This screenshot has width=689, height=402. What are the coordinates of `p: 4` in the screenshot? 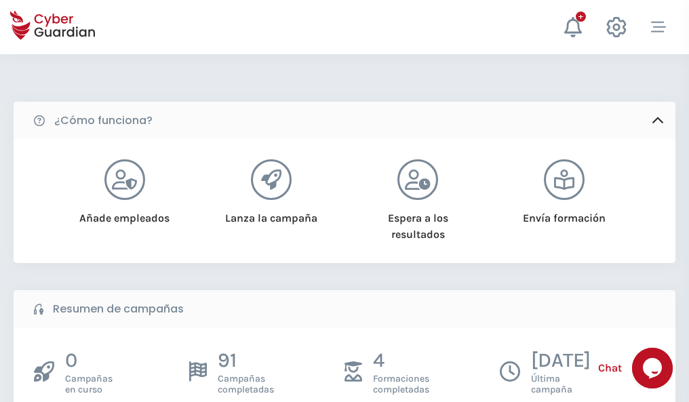 It's located at (401, 361).